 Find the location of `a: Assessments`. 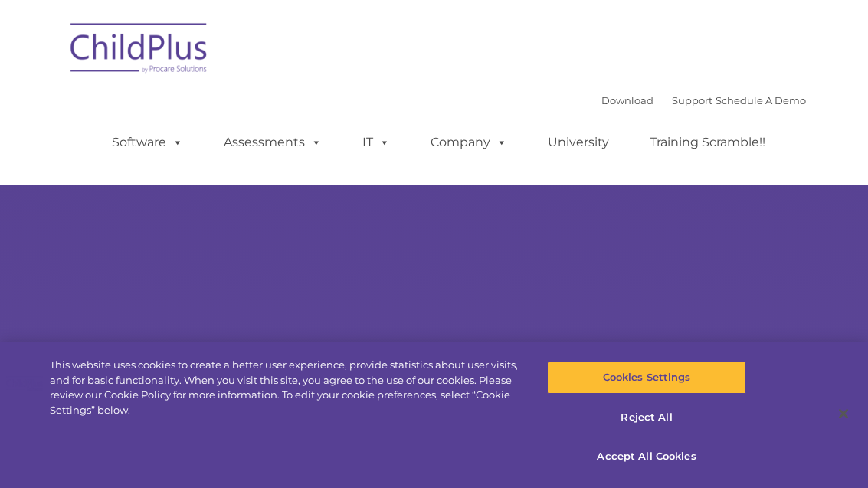

a: Assessments is located at coordinates (272, 142).